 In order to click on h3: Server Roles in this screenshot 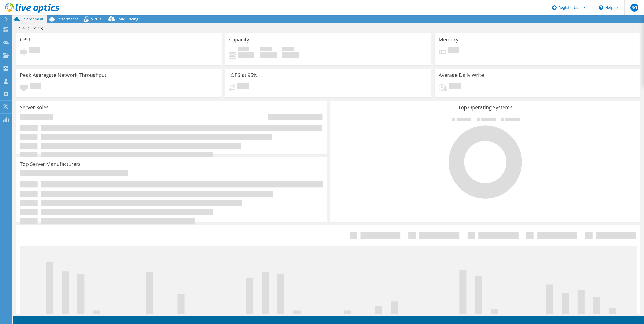, I will do `click(34, 108)`.